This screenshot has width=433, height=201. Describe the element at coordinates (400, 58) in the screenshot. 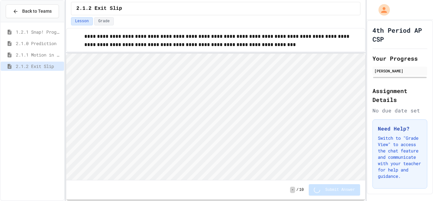

I see `h2: Your Progress` at that location.